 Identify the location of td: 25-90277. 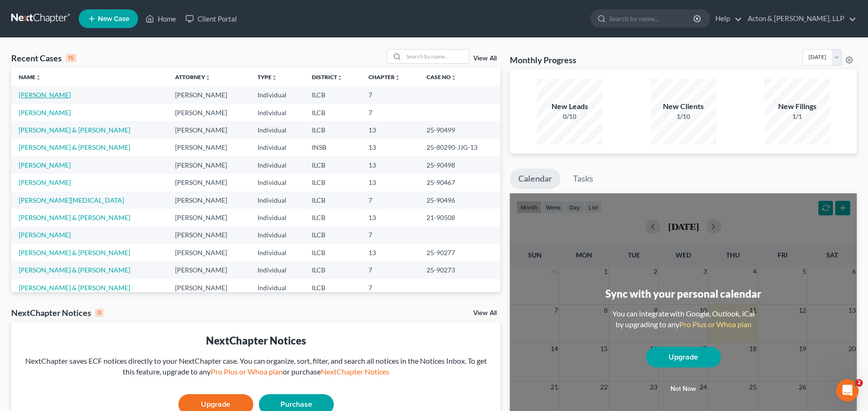
(460, 252).